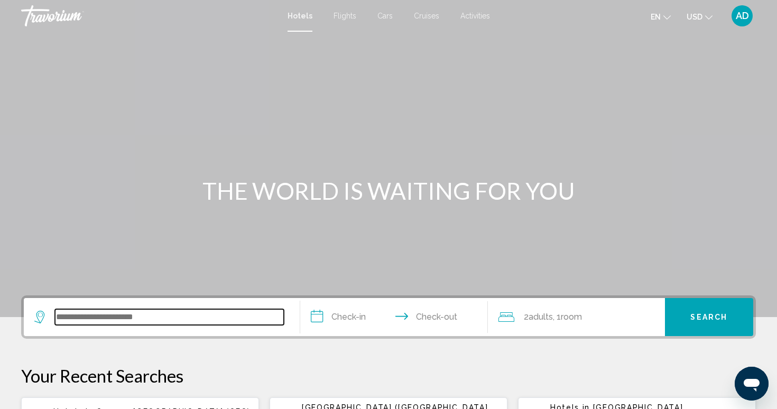  What do you see at coordinates (385, 16) in the screenshot?
I see `a: Cars` at bounding box center [385, 16].